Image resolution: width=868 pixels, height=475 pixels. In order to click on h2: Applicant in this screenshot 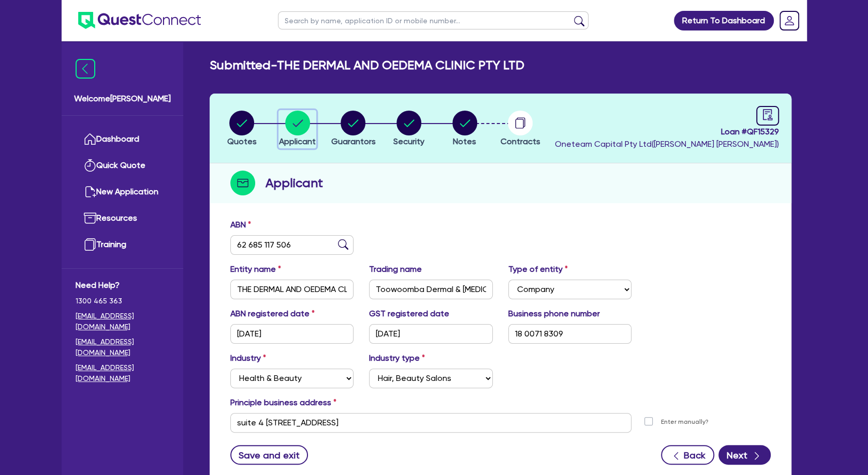, I will do `click(294, 183)`.